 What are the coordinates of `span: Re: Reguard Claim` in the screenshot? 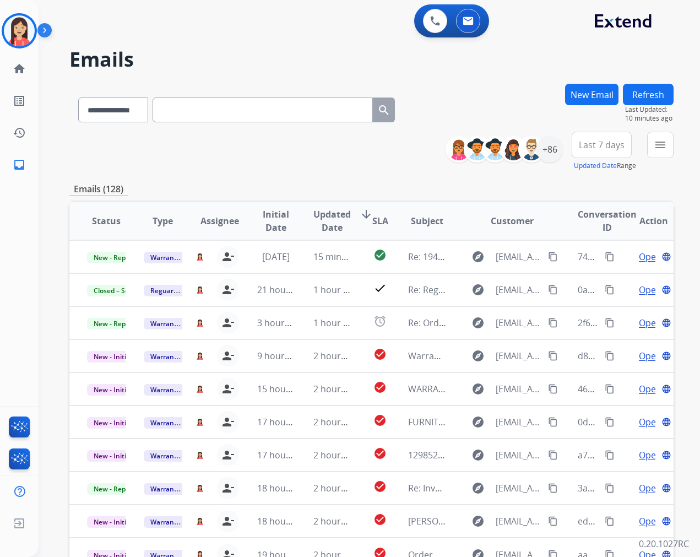 It's located at (446, 290).